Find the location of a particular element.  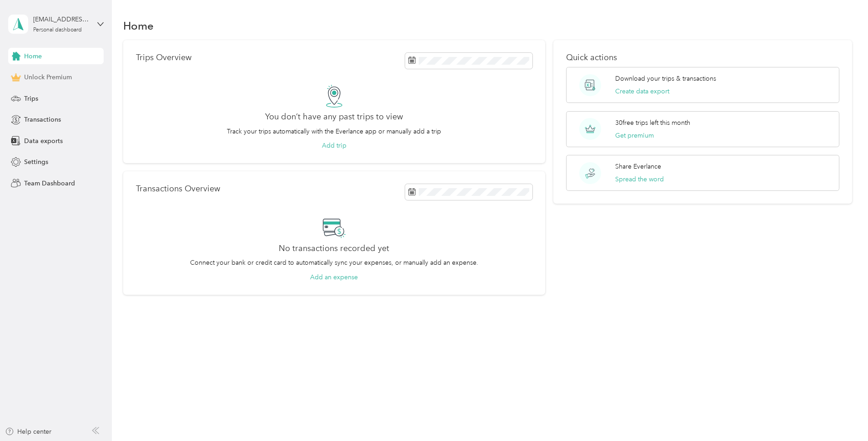

button: Get premium is located at coordinates (634, 135).